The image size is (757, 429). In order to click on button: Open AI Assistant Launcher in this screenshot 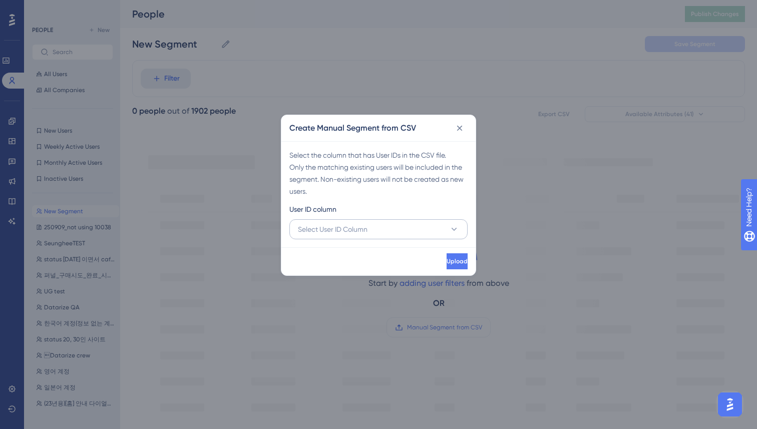, I will do `click(15, 15)`.